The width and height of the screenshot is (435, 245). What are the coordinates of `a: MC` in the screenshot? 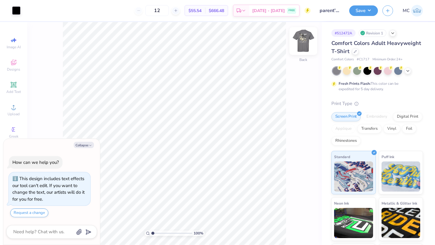 It's located at (412, 11).